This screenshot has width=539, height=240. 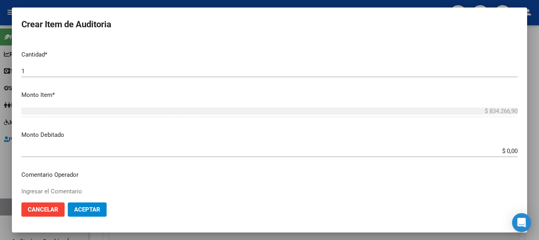 What do you see at coordinates (43, 210) in the screenshot?
I see `span: Cancelar` at bounding box center [43, 210].